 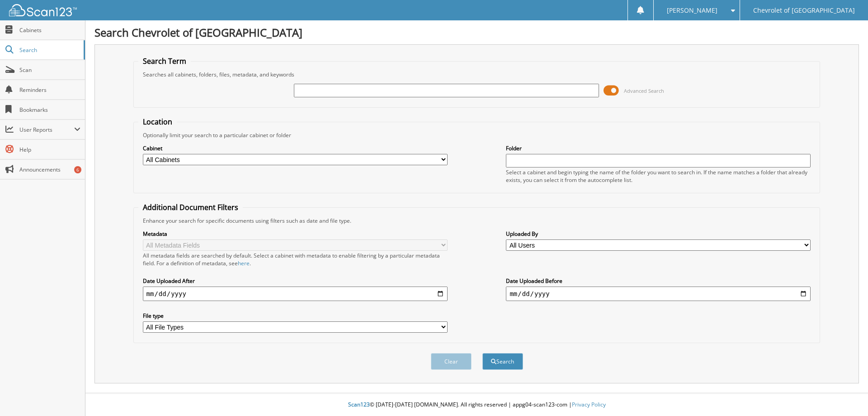 What do you see at coordinates (295, 281) in the screenshot?
I see `label: Date Uploaded After` at bounding box center [295, 281].